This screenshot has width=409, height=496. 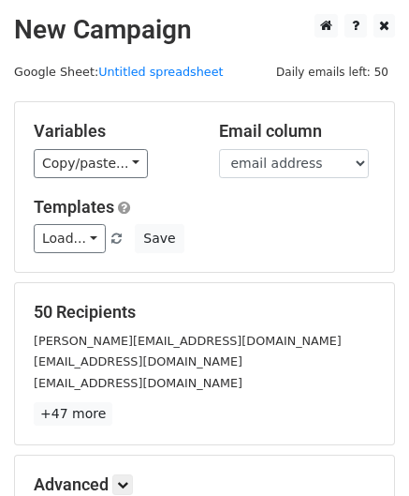 What do you see at coordinates (333, 72) in the screenshot?
I see `span: Daily emails left: 50` at bounding box center [333, 72].